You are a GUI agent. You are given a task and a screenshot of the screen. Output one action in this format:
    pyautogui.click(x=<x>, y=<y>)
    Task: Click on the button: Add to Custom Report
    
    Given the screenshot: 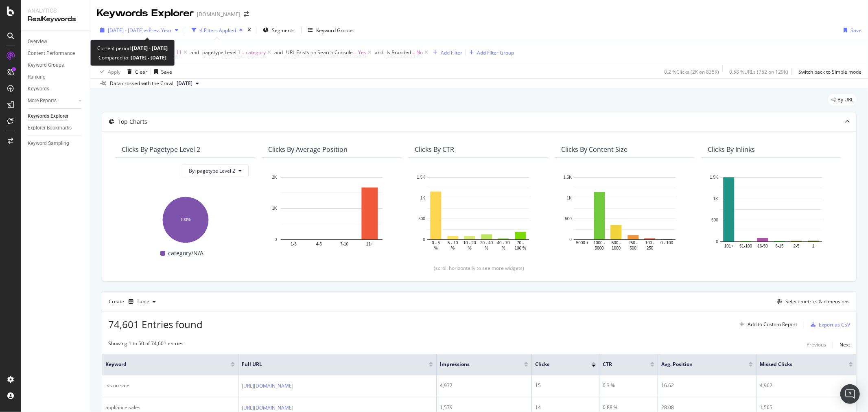 What is the action you would take?
    pyautogui.click(x=767, y=325)
    